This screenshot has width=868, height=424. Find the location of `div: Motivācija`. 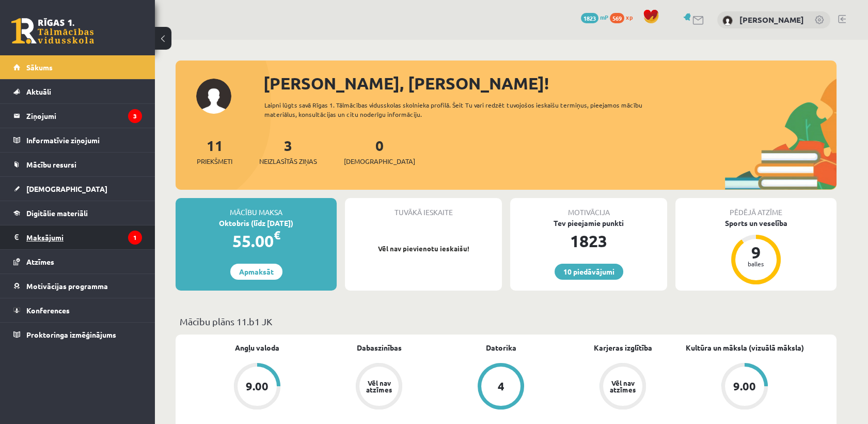

div: Motivācija is located at coordinates (589, 208).